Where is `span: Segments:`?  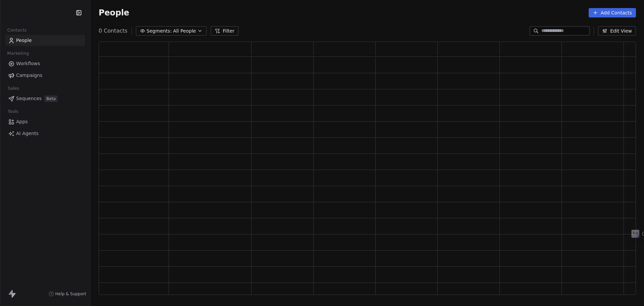
span: Segments: is located at coordinates (159, 31).